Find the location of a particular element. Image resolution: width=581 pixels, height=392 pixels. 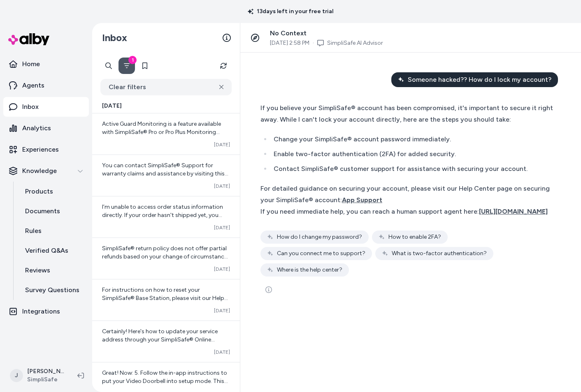

h2: Inbox is located at coordinates (114, 38).